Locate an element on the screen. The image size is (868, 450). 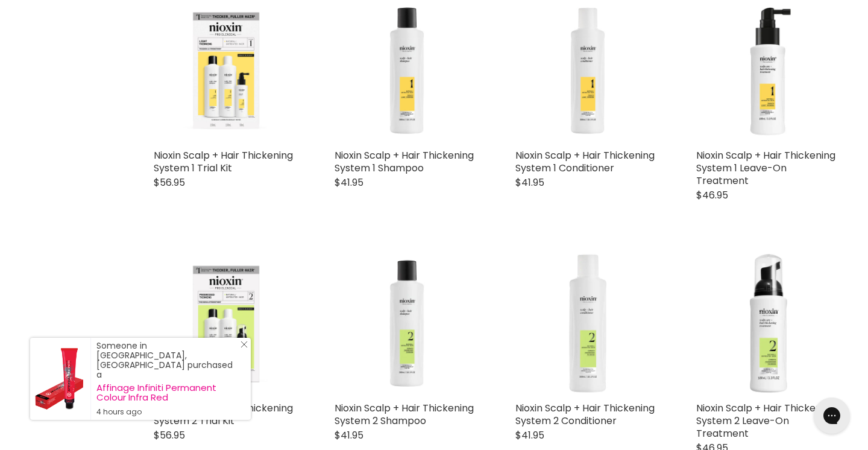
img: Nioxin Scalp + Hair Thickening System 2 Trial Kit is located at coordinates (226, 323).